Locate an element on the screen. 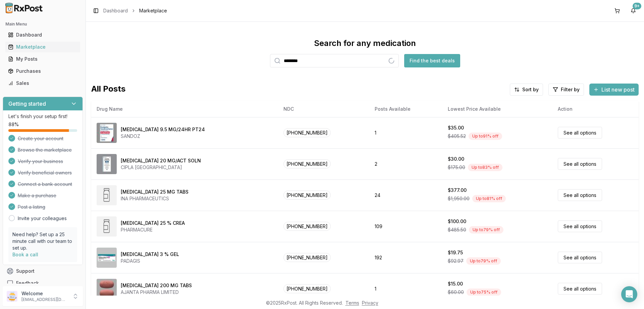 The height and width of the screenshot is (309, 644). img: Rivastigmine 9.5 MG/24HR PT24 is located at coordinates (107, 133).